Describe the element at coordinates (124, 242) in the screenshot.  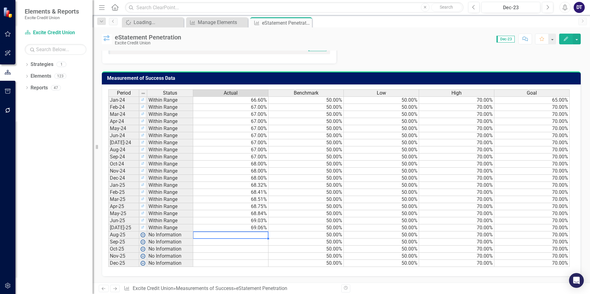
I see `td: Sep-25` at that location.